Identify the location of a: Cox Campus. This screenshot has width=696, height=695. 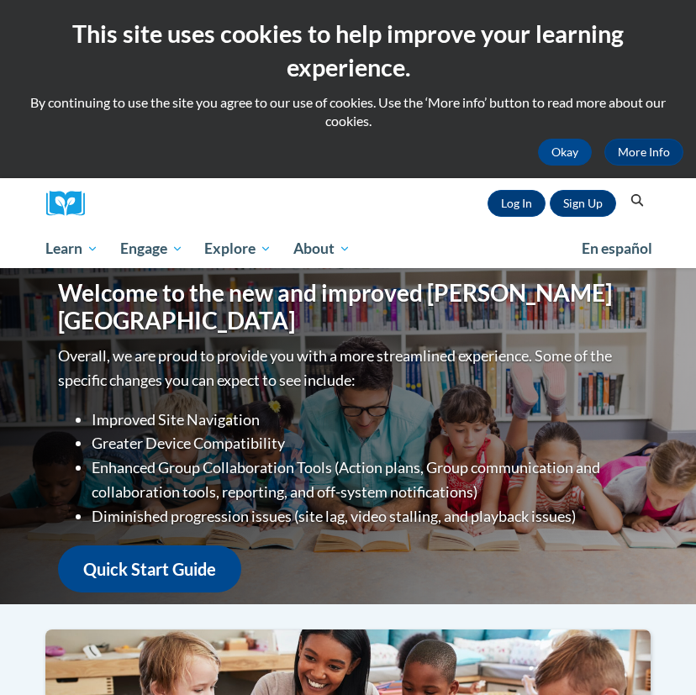
(71, 203).